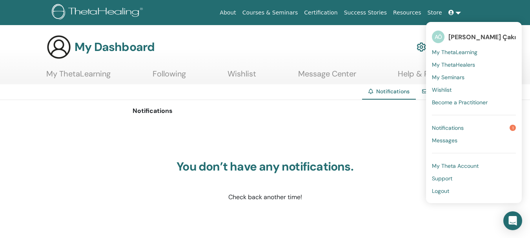  Describe the element at coordinates (169, 76) in the screenshot. I see `a: Following` at that location.